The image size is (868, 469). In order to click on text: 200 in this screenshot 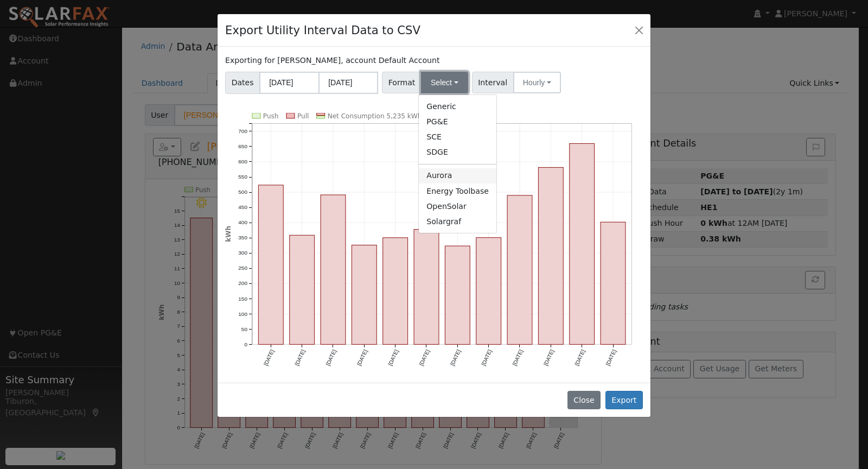, I will do `click(243, 283)`.